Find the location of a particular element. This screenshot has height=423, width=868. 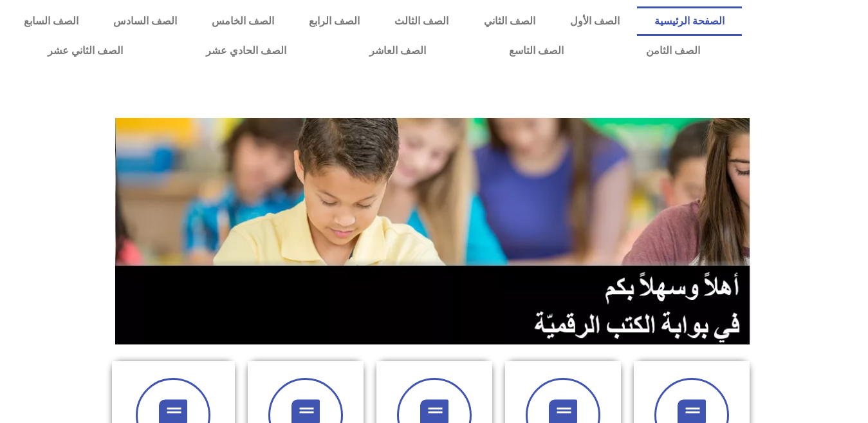

a: الصف الرابع is located at coordinates (334, 21).